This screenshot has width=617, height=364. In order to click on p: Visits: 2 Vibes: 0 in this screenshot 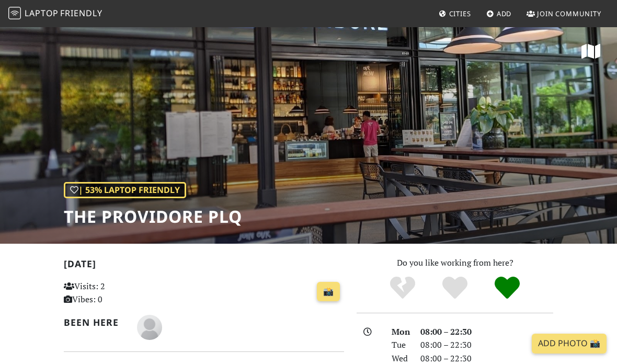, I will do `click(106, 293)`.